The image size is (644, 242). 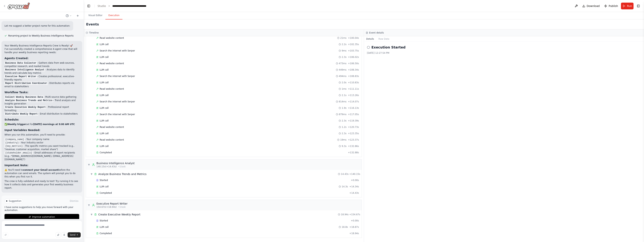 What do you see at coordinates (354, 147) in the screenshot?
I see `span: + 132.86s` at bounding box center [354, 147].